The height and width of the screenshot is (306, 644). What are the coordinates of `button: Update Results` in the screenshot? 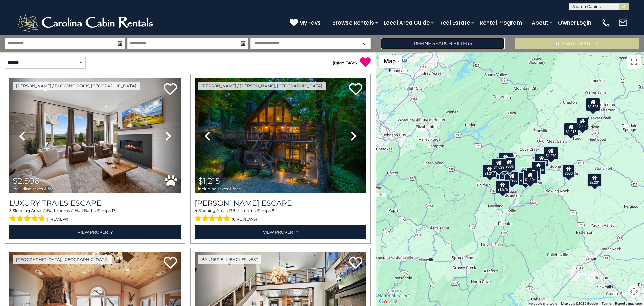 It's located at (577, 43).